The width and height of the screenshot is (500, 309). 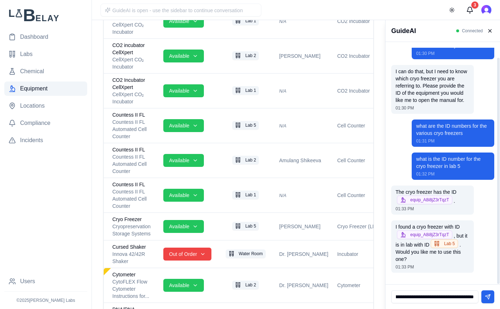 What do you see at coordinates (46, 37) in the screenshot?
I see `a: Dashboard` at bounding box center [46, 37].